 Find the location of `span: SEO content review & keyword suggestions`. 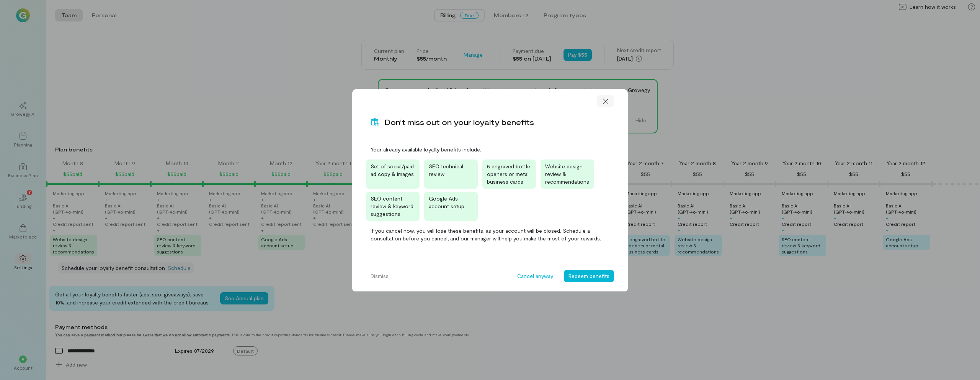

span: SEO content review & keyword suggestions is located at coordinates (392, 206).